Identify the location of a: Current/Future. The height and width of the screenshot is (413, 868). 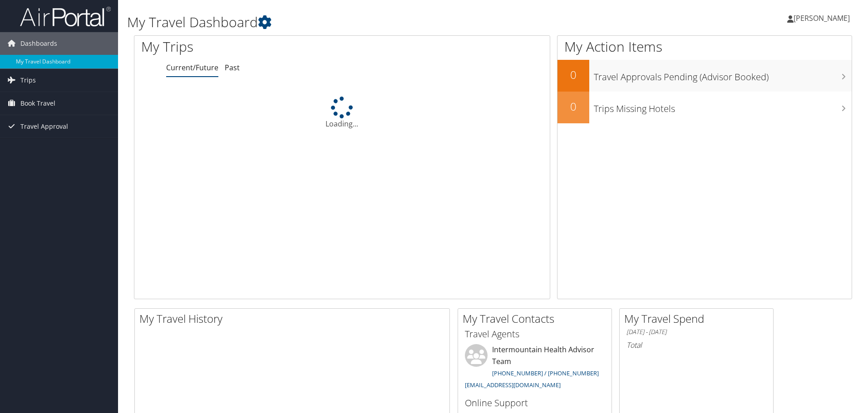
(192, 67).